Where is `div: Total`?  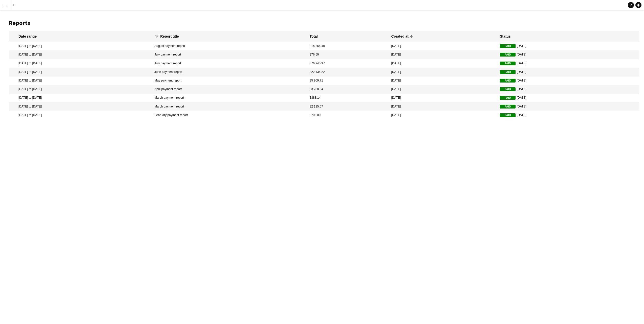 div: Total is located at coordinates (314, 36).